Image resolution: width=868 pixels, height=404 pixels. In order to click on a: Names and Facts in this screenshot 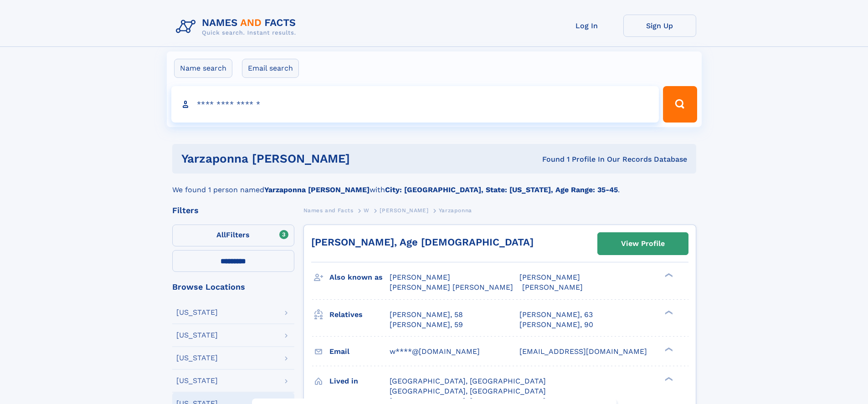, I will do `click(328, 210)`.